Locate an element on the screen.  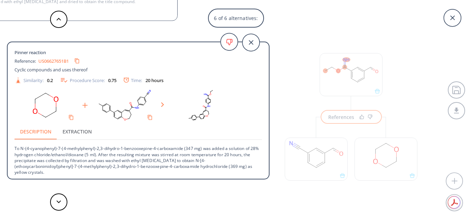
a: US06627651B1 is located at coordinates (54, 61).